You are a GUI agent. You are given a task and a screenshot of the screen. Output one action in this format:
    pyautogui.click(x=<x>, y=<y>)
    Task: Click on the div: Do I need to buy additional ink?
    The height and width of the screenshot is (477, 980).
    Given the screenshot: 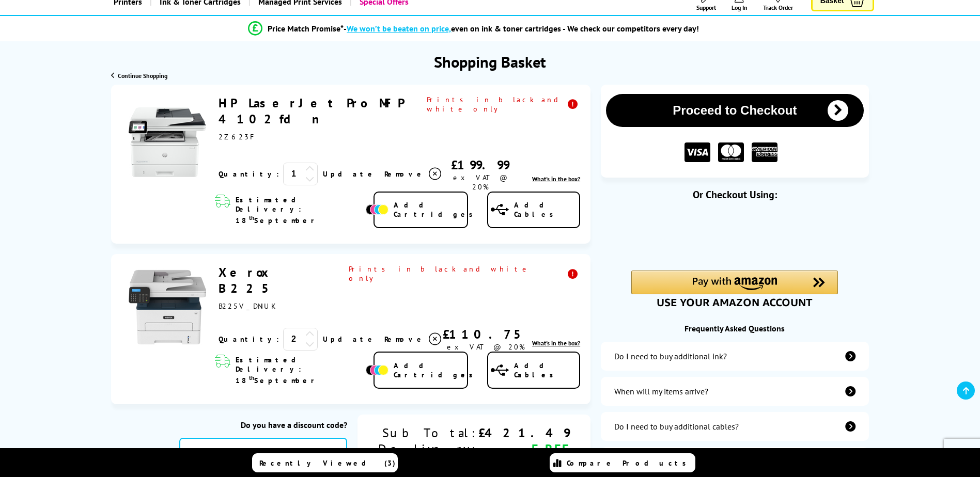 What is the action you would take?
    pyautogui.click(x=670, y=356)
    